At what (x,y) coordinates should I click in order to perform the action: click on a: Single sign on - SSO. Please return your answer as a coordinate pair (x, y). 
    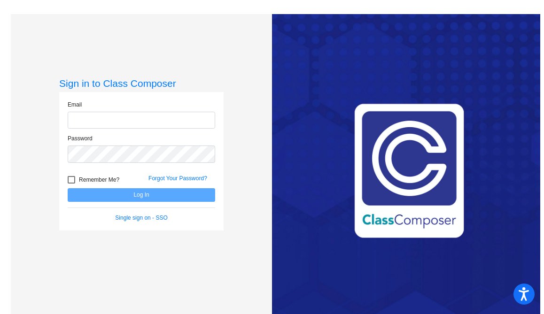
    Looking at the image, I should click on (141, 218).